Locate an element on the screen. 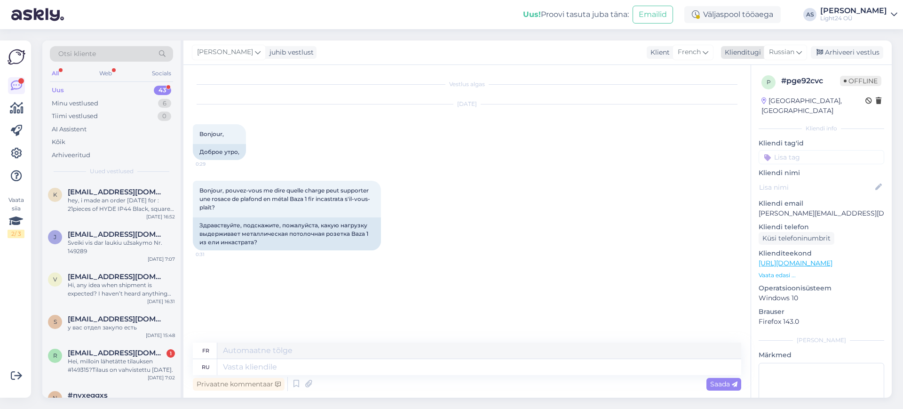 The height and width of the screenshot is (409, 903). span: French is located at coordinates (689, 52).